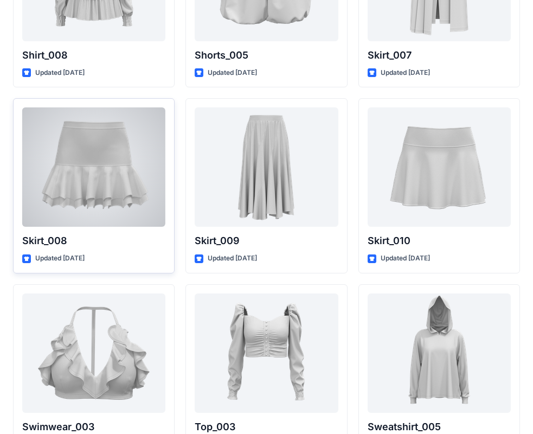  Describe the element at coordinates (439, 167) in the screenshot. I see `a: Skirt_010` at that location.